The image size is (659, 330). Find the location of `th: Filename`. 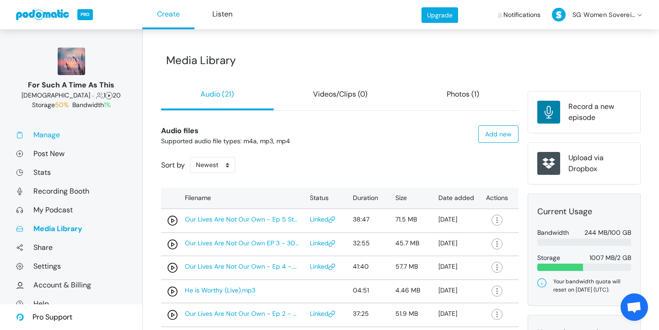

th: Filename is located at coordinates (242, 198).